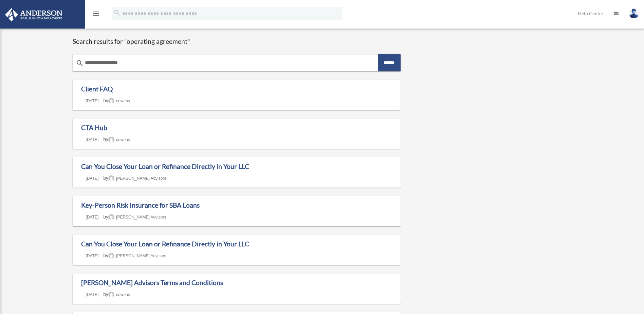 The width and height of the screenshot is (644, 314). I want to click on img: User Pic, so click(634, 13).